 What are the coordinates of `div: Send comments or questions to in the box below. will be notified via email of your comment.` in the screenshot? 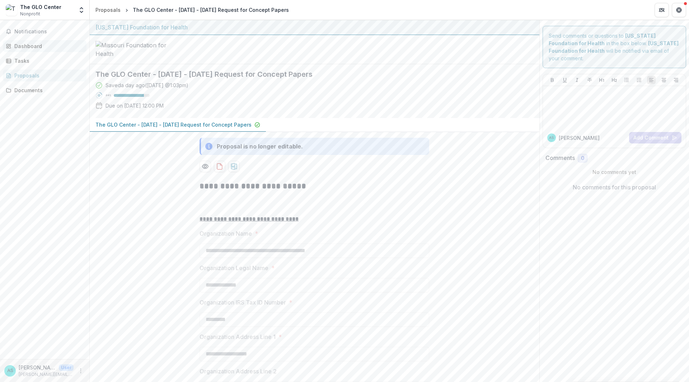 It's located at (615, 47).